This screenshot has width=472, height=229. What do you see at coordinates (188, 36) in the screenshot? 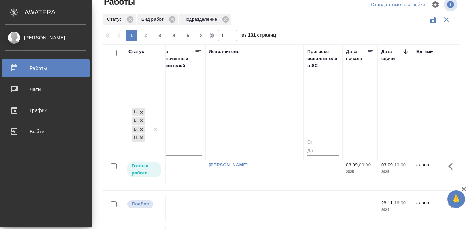
I see `span: 5` at bounding box center [188, 36].